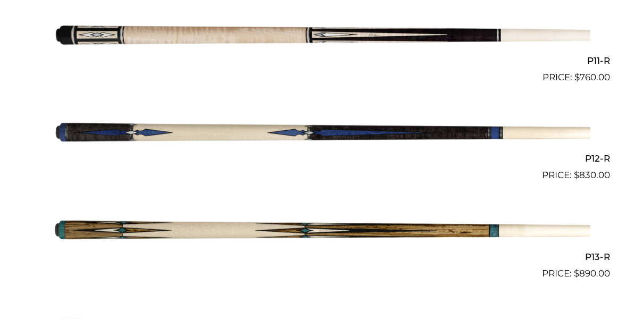 This screenshot has width=644, height=319. What do you see at coordinates (592, 273) in the screenshot?
I see `bdi: 890.00` at bounding box center [592, 273].